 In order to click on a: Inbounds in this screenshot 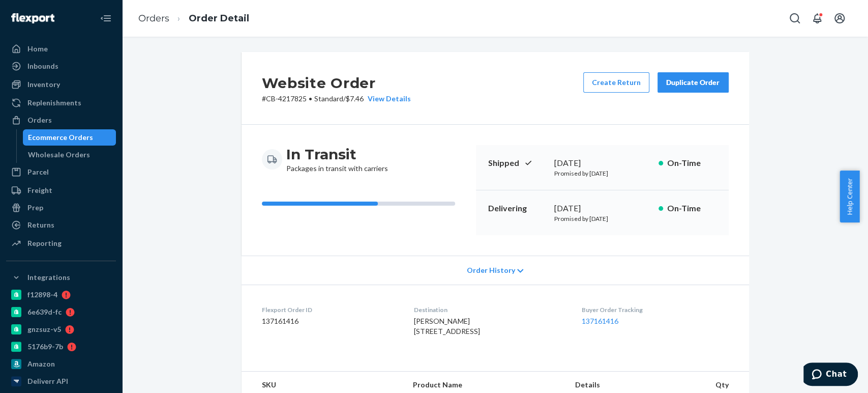, I will do `click(61, 66)`.